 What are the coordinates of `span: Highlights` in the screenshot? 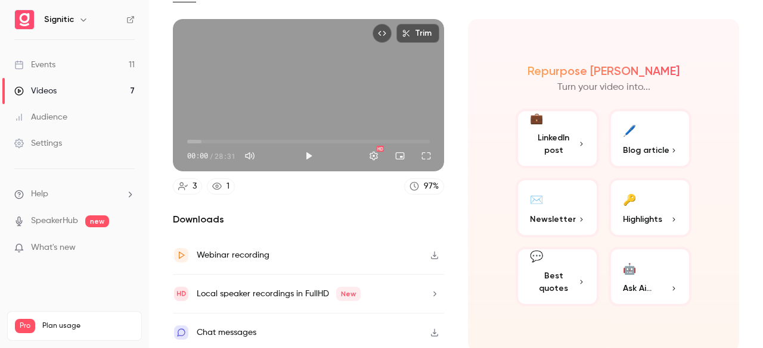 It's located at (642, 219).